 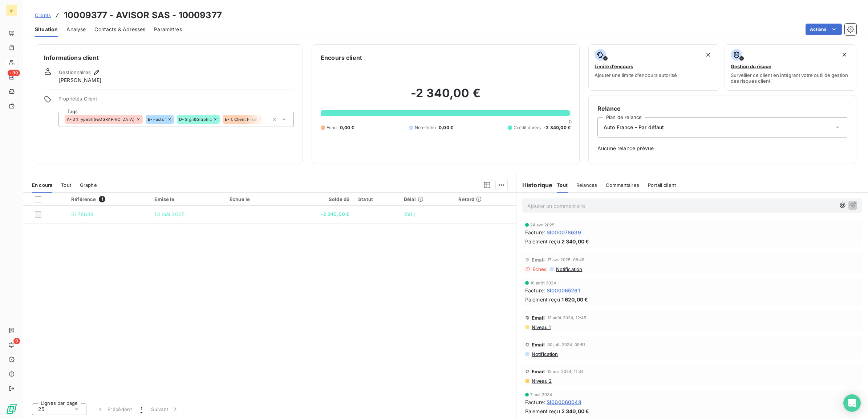 I want to click on span: En cours, so click(x=42, y=185).